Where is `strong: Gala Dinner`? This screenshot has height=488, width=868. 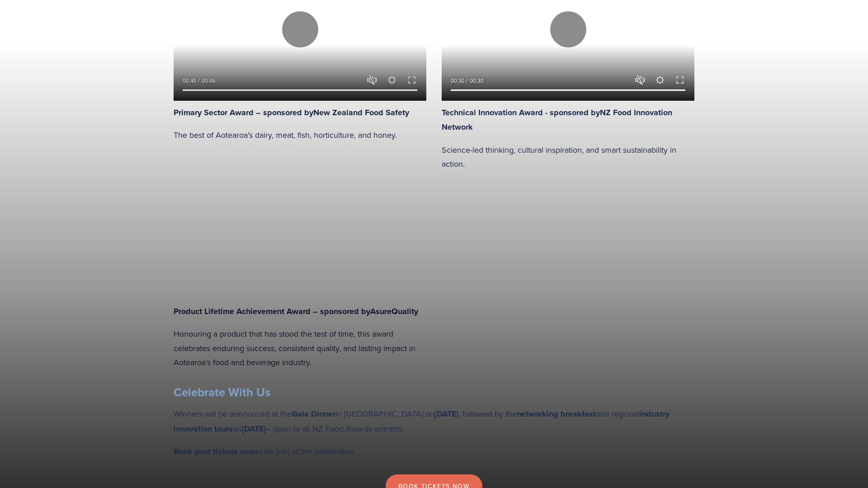 strong: Gala Dinner is located at coordinates (313, 414).